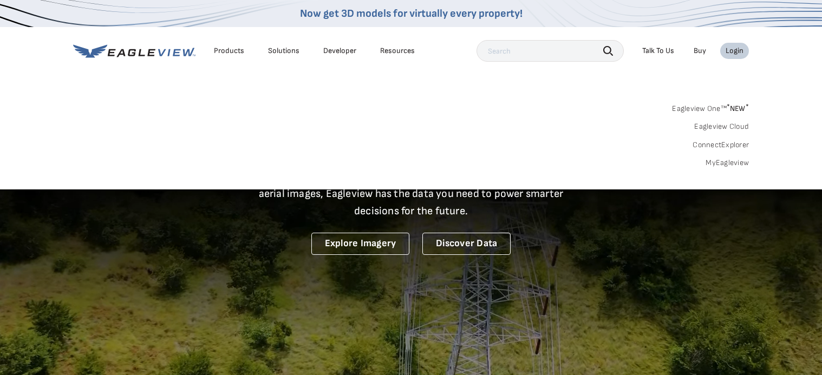 The height and width of the screenshot is (375, 822). What do you see at coordinates (361, 244) in the screenshot?
I see `a: Explore Imagery` at bounding box center [361, 244].